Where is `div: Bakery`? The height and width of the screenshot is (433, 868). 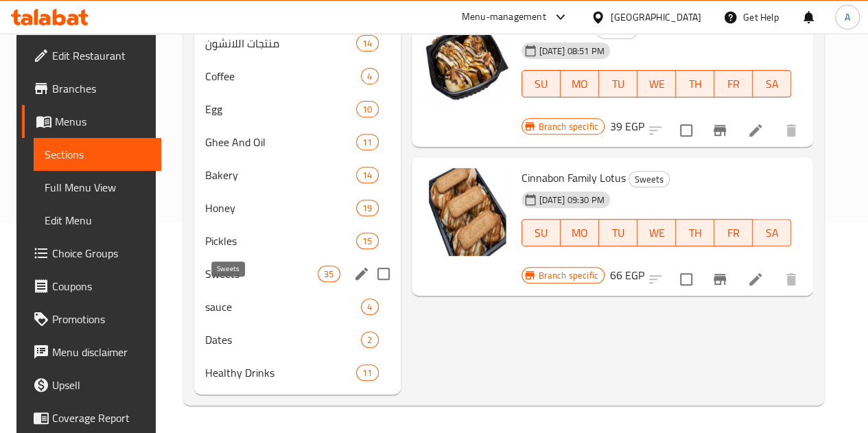 div: Bakery is located at coordinates (280, 175).